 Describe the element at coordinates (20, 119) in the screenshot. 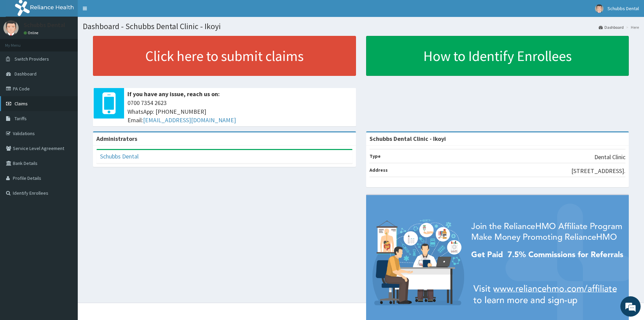

I see `span: Tariffs` at that location.